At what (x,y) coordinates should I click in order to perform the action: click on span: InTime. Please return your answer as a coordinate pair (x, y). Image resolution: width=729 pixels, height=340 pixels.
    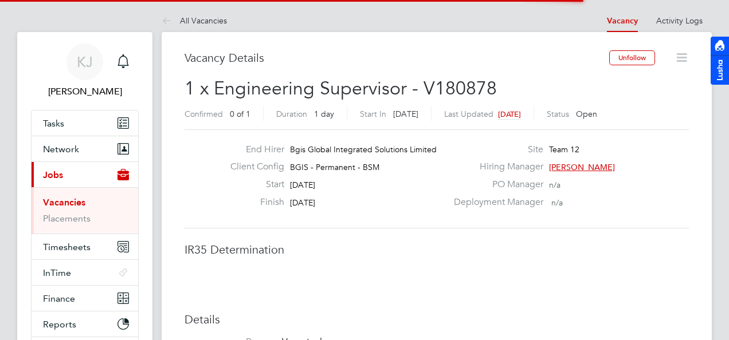
    Looking at the image, I should click on (57, 273).